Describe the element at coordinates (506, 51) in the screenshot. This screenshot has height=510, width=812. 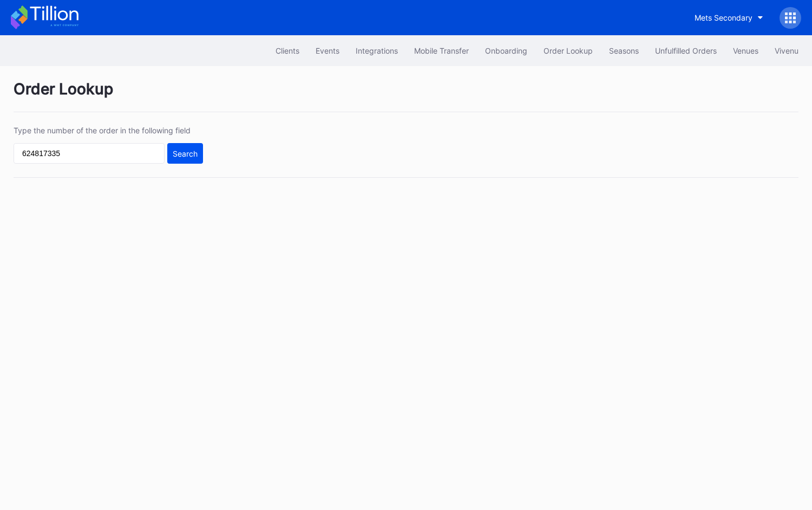
I see `div: Onboarding` at that location.